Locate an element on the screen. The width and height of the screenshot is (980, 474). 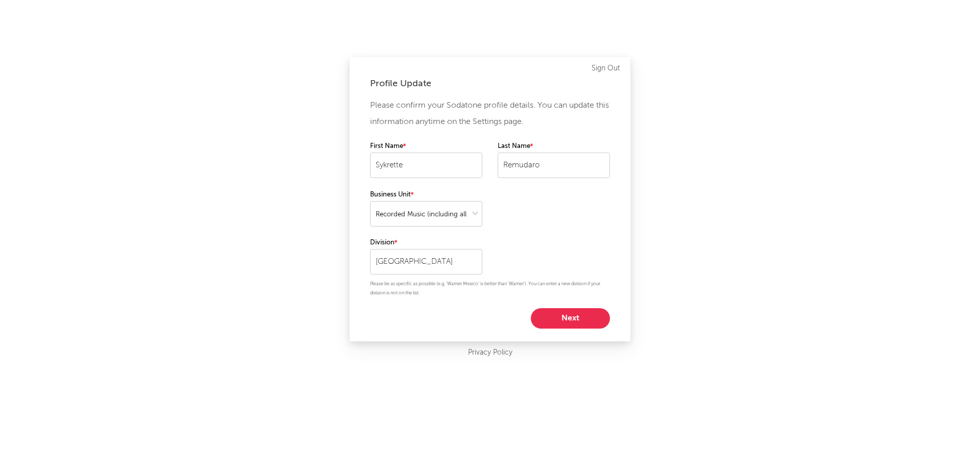
p: Please confirm your Sodatone profile details. You can update this information anytime on the Sett... is located at coordinates (490, 114).